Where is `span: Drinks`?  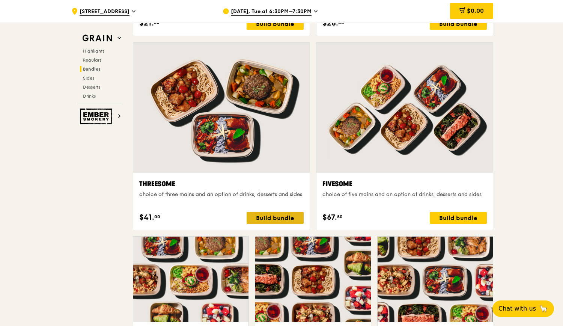
span: Drinks is located at coordinates (89, 96).